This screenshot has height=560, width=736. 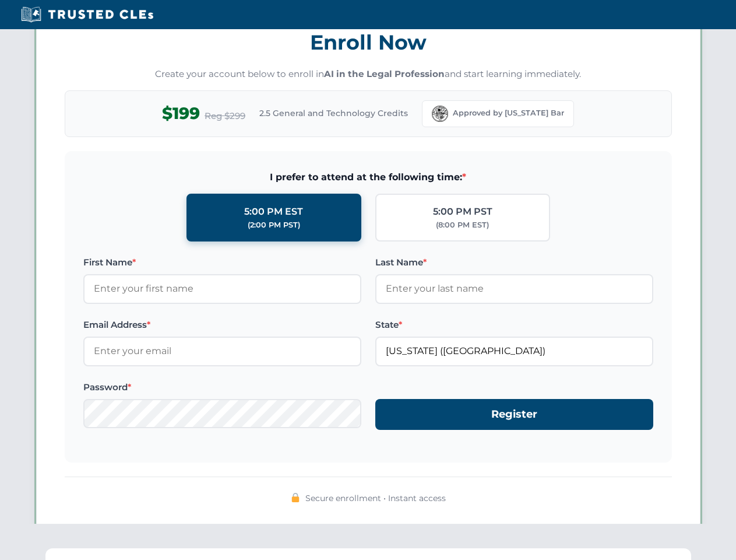 What do you see at coordinates (441, 114) in the screenshot?
I see `img: Florida Bar` at bounding box center [441, 114].